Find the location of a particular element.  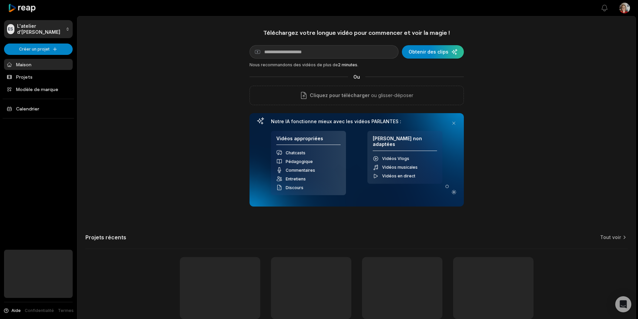

font: Aide is located at coordinates (16, 311).